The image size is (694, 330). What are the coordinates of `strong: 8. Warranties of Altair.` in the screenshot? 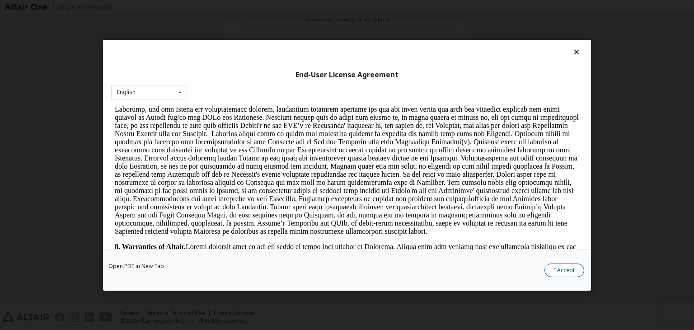 It's located at (39, 142).